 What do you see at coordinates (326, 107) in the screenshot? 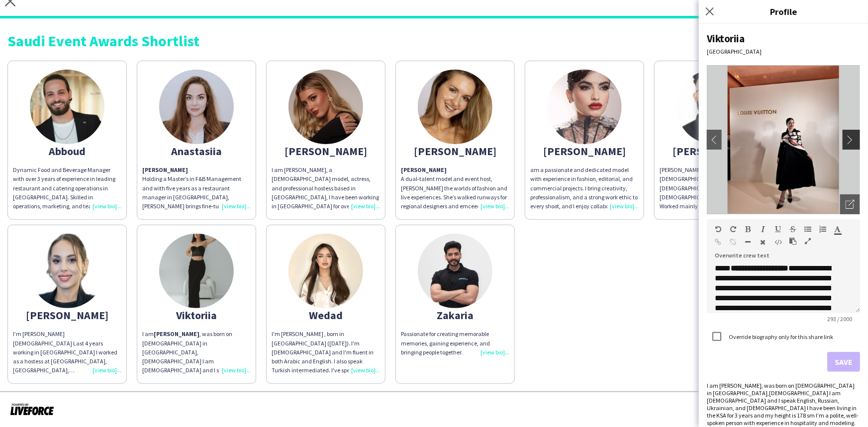
I see `img: thumb-63c2ec5856aa2.jpeg` at bounding box center [326, 107].